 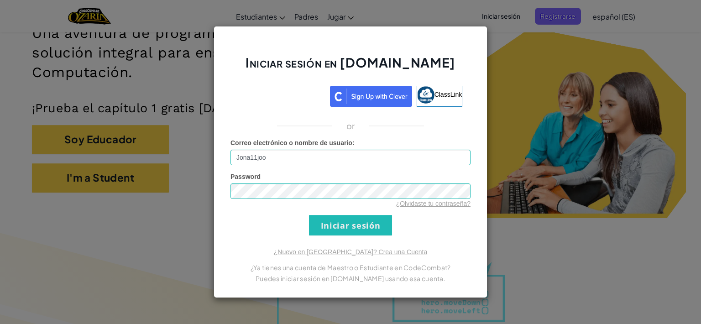 I want to click on span: Password, so click(x=246, y=177).